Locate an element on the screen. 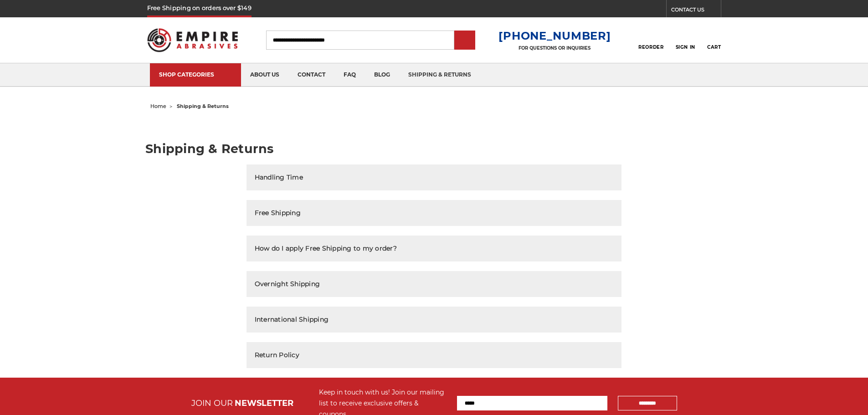  a: contact is located at coordinates (311, 75).